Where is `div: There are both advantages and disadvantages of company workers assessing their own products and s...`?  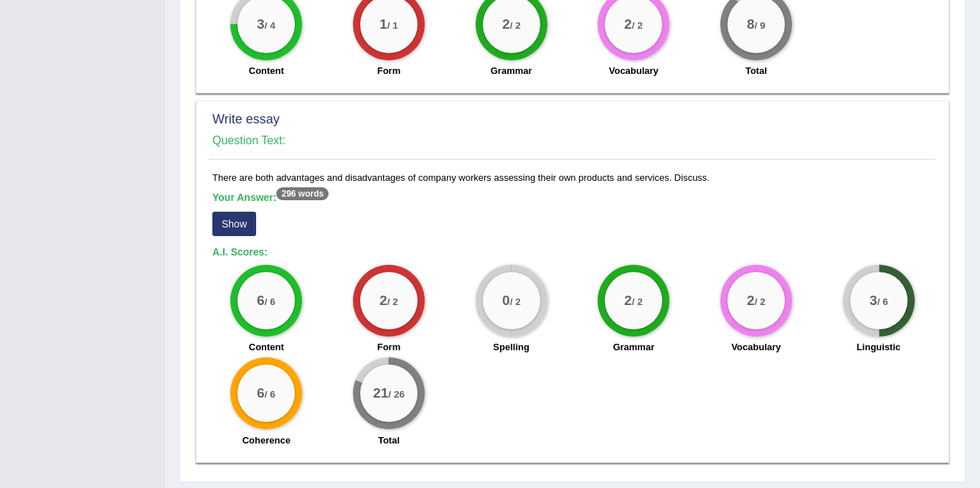 div: There are both advantages and disadvantages of company workers assessing their own products and s... is located at coordinates (573, 313).